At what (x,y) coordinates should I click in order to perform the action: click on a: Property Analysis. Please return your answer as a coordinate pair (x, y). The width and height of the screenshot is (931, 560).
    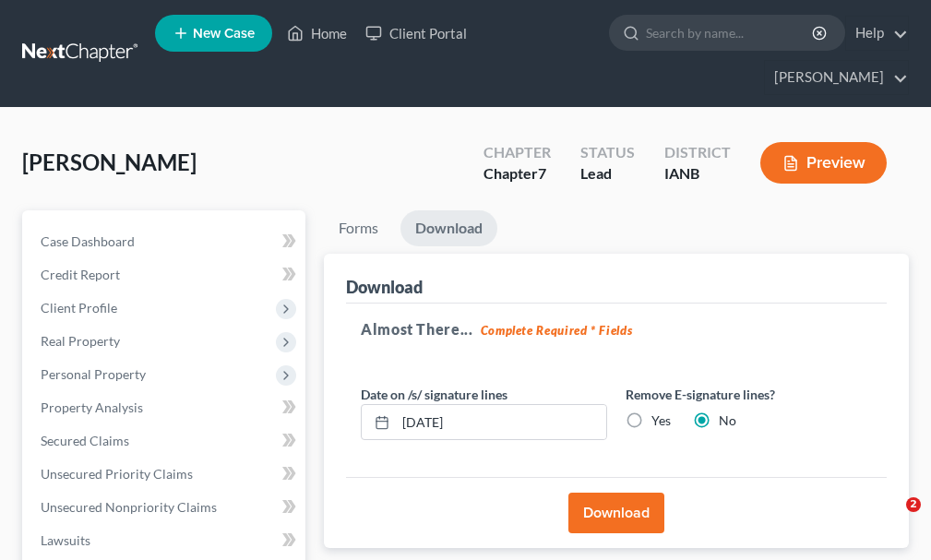
    Looking at the image, I should click on (165, 407).